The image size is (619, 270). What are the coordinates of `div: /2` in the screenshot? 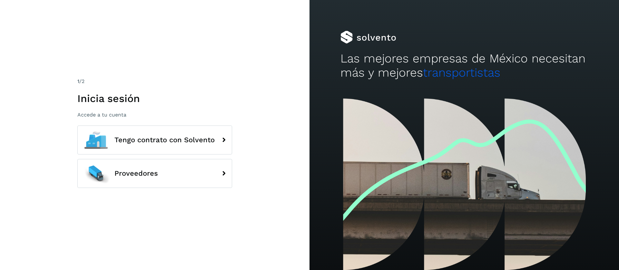 It's located at (155, 82).